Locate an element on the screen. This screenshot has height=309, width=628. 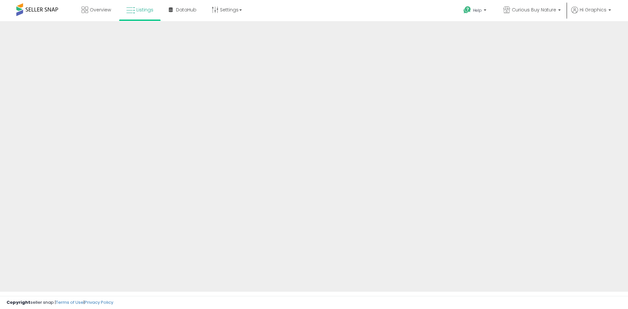
span: Overview is located at coordinates (100, 10).